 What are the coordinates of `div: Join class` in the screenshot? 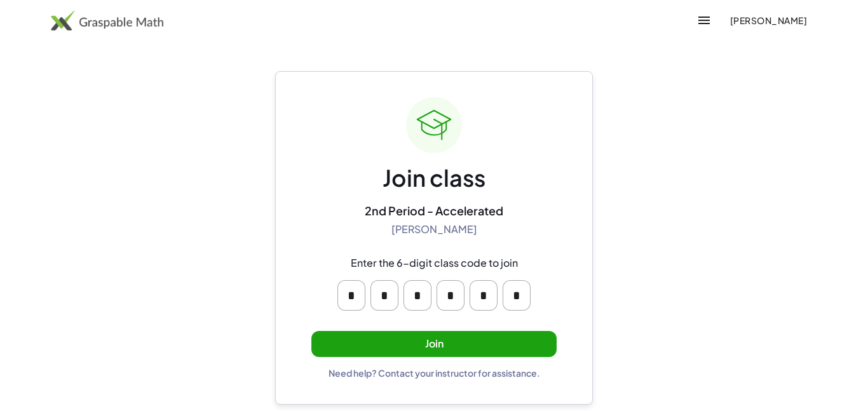 It's located at (434, 178).